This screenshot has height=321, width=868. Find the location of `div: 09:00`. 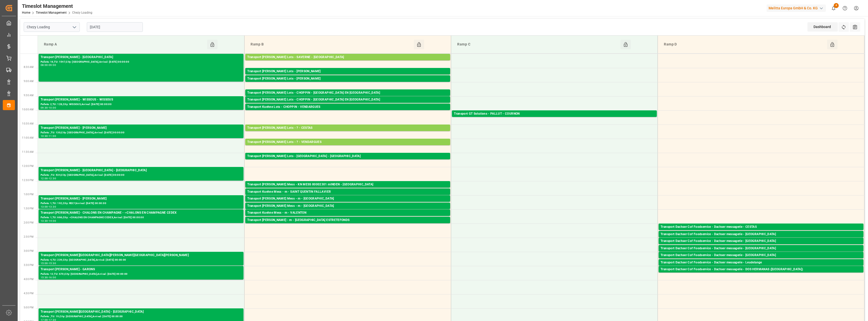

div: 09:00 is located at coordinates (52, 65).